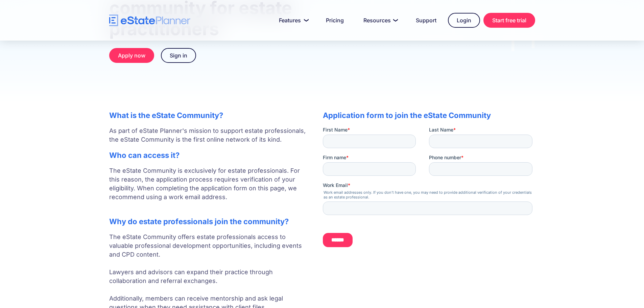 Image resolution: width=644 pixels, height=308 pixels. What do you see at coordinates (380, 20) in the screenshot?
I see `a: Resources` at bounding box center [380, 20].